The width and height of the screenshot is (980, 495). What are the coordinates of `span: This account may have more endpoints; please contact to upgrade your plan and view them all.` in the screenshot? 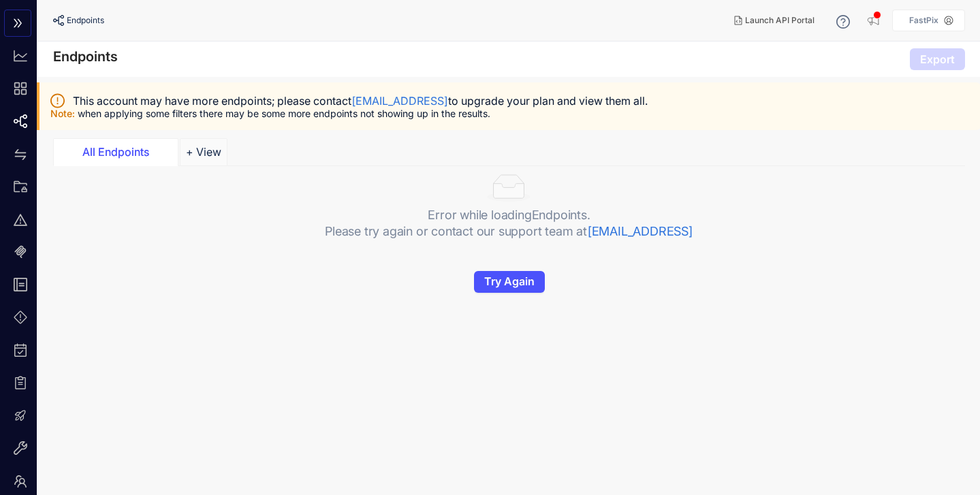 It's located at (361, 101).